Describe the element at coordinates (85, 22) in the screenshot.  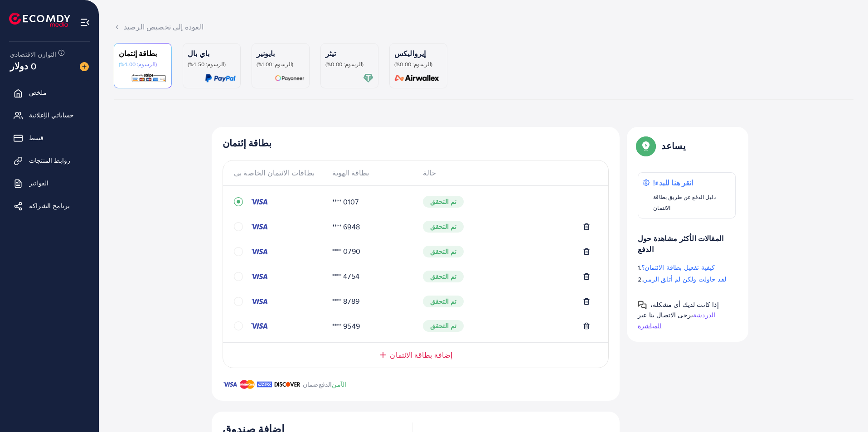
I see `img: قائمة طعام` at that location.